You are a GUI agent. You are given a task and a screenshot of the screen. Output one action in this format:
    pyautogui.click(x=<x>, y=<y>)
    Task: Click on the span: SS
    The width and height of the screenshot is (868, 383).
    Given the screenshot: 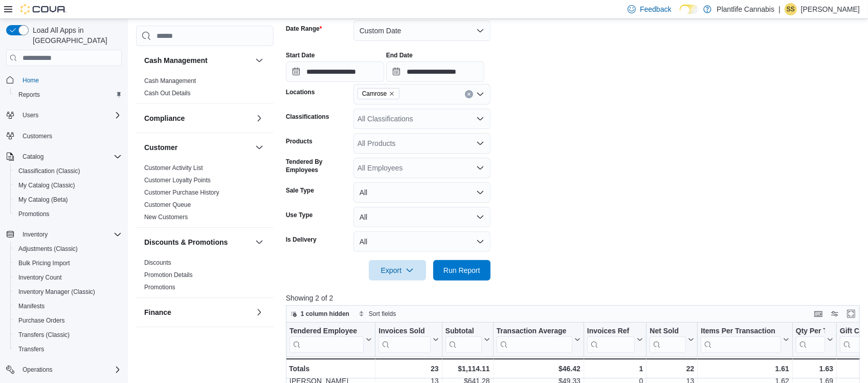 What is the action you would take?
    pyautogui.click(x=791, y=9)
    